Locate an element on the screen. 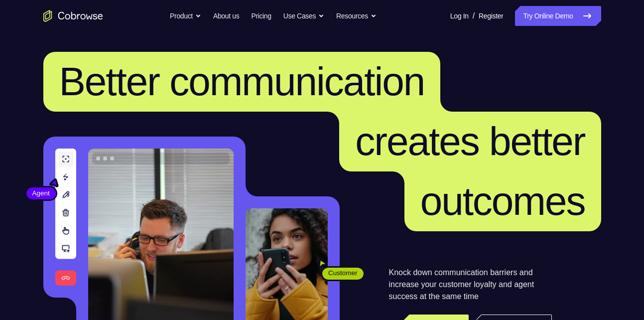 The width and height of the screenshot is (644, 320). span: Better communication is located at coordinates (242, 81).